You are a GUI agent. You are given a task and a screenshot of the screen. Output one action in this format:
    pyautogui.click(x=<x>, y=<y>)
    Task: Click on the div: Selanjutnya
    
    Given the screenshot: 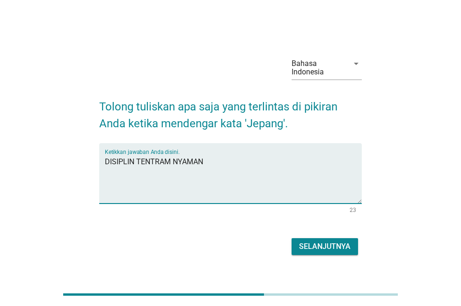 What is the action you would take?
    pyautogui.click(x=325, y=247)
    